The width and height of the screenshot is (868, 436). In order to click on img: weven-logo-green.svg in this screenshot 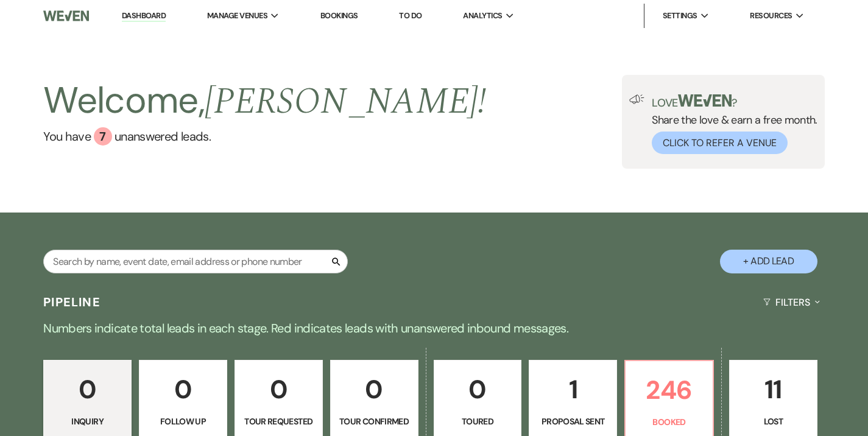, I will do `click(705, 100)`.